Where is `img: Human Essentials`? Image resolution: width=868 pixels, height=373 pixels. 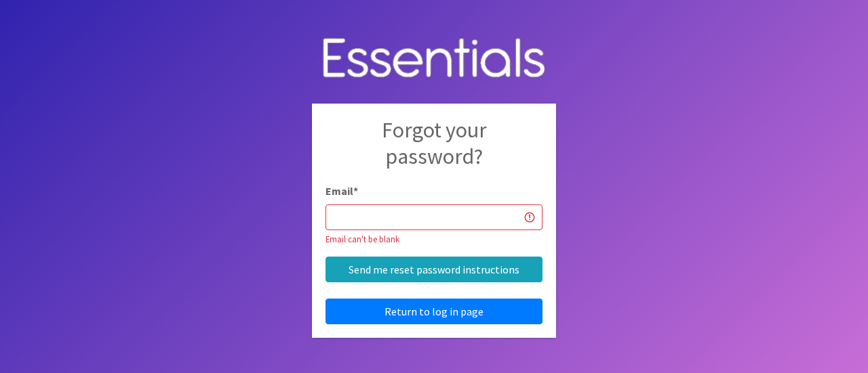
img: Human Essentials is located at coordinates (434, 59).